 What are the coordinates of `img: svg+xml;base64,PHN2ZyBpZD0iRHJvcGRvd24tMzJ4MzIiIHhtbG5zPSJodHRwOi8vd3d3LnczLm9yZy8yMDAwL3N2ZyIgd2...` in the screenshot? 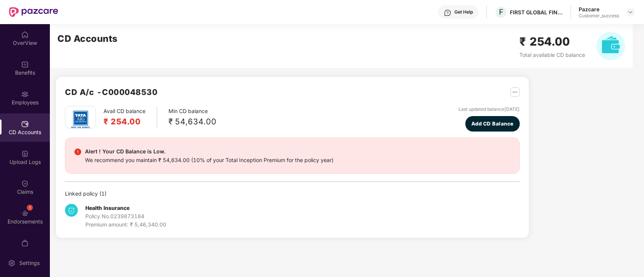 It's located at (630, 12).